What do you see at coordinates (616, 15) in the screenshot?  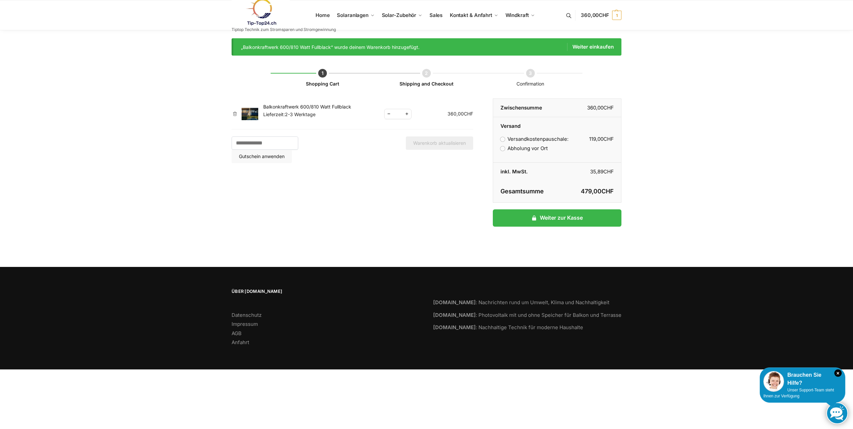 I see `span: 1` at bounding box center [616, 15].